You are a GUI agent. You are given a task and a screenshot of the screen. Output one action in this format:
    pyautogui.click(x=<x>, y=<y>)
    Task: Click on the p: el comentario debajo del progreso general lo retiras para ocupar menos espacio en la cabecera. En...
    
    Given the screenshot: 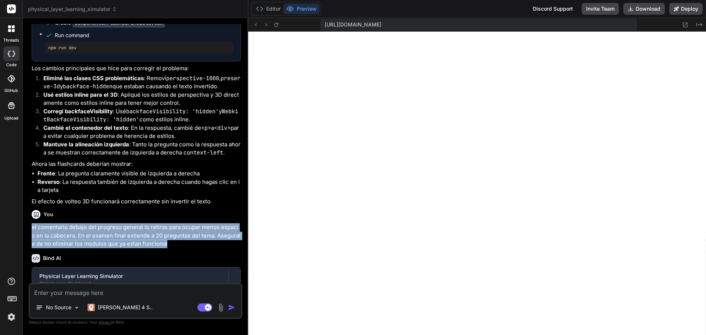 What is the action you would take?
    pyautogui.click(x=136, y=236)
    